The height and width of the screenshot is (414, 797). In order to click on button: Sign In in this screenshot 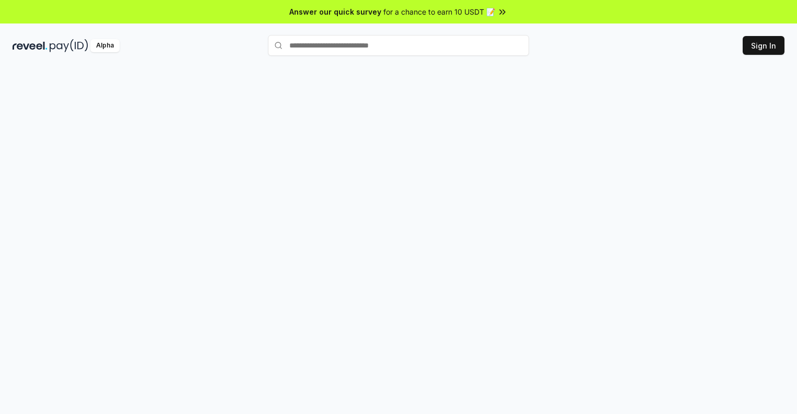, I will do `click(763, 45)`.